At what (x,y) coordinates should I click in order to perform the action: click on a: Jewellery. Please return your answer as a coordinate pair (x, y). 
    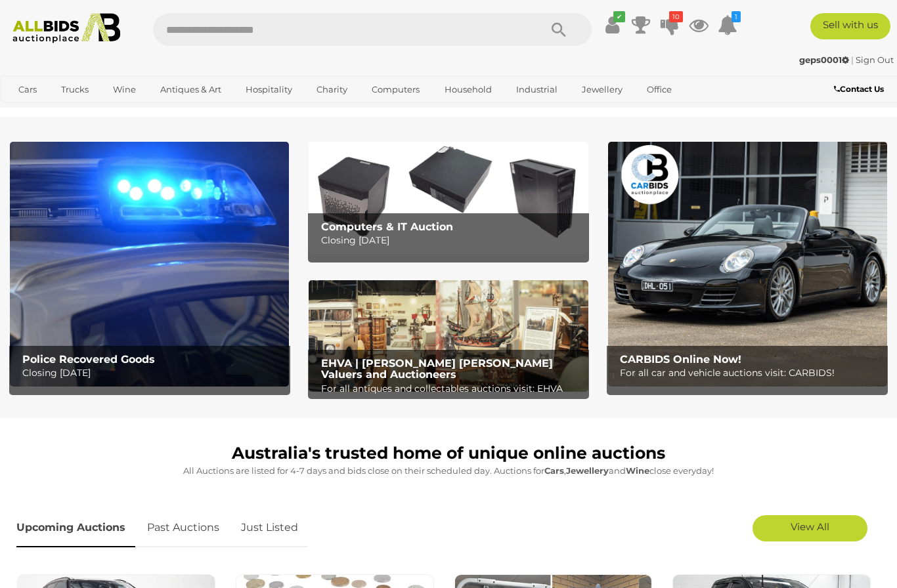
    Looking at the image, I should click on (602, 89).